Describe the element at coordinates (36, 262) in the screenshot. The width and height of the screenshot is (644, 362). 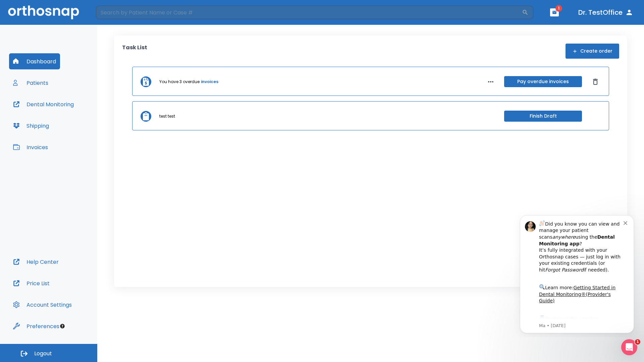
I see `button: Help Center` at that location.